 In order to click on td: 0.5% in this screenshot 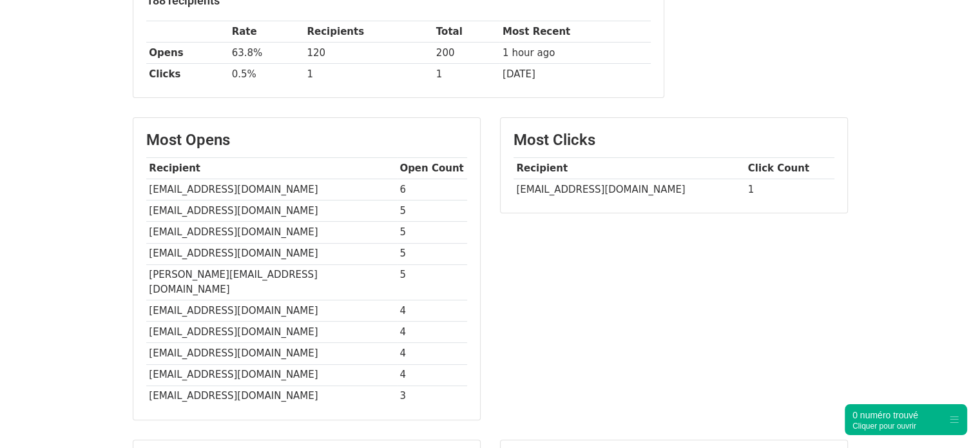, I will do `click(266, 74)`.